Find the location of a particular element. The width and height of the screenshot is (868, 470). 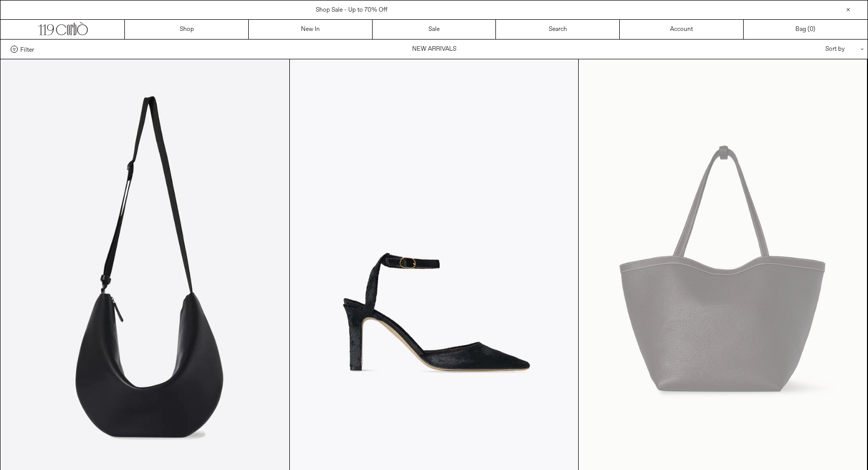

a: Search is located at coordinates (558, 29).